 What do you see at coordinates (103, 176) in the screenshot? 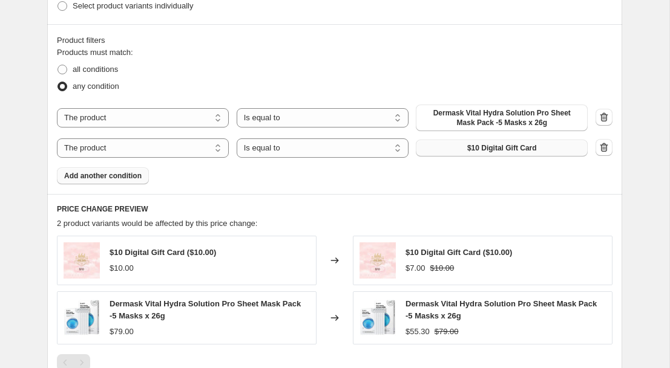
I see `button: Add another condition` at bounding box center [103, 176].